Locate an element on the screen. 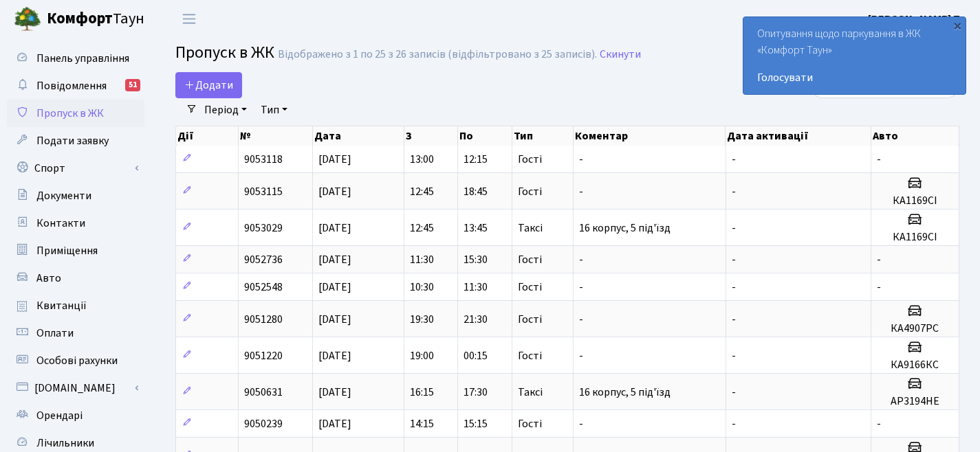  span: 14:15 is located at coordinates (422, 424).